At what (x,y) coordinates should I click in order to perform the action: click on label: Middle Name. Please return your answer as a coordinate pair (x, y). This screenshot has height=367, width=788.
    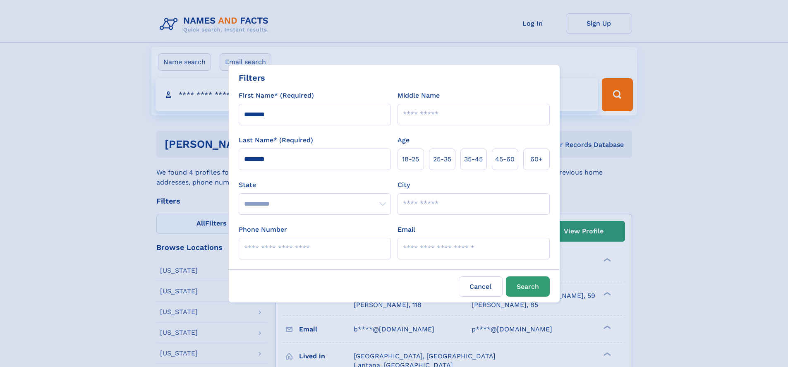
    Looking at the image, I should click on (419, 96).